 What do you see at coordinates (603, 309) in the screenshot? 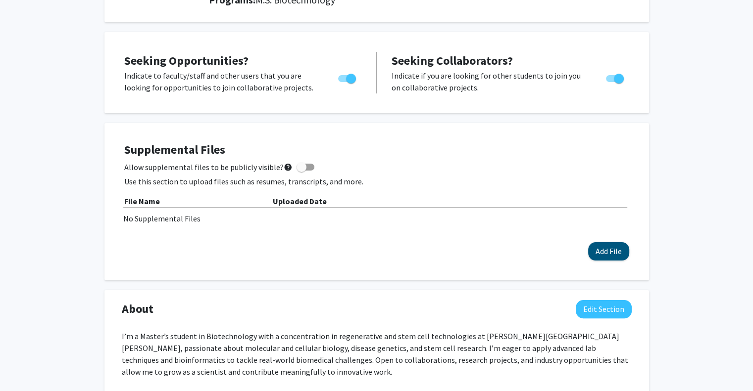
I see `button: Edit About` at bounding box center [603, 309].